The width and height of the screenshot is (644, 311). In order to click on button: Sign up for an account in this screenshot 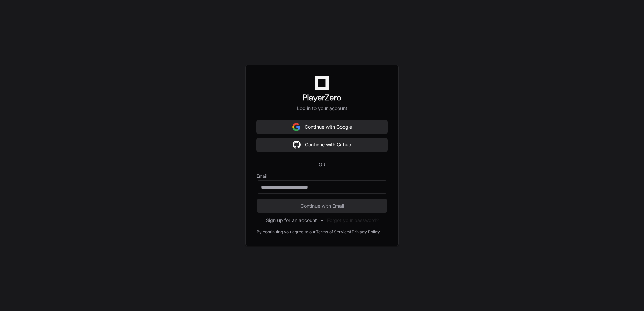, I will do `click(291, 221)`.